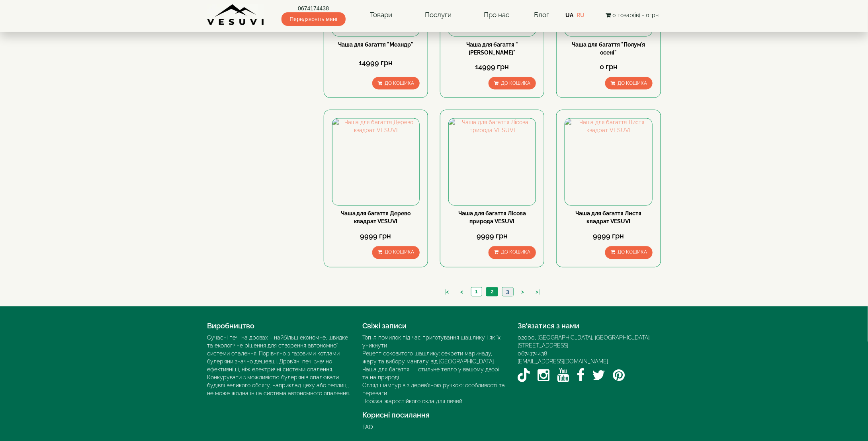  I want to click on a: Чаша для багаття — стильне тепло у вашому дворі та на природі, so click(431, 374).